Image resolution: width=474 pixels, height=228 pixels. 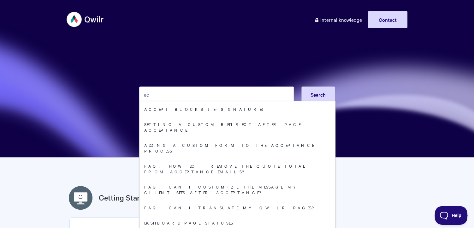 I want to click on a: Adding a custom form to the acceptance process, so click(x=237, y=148).